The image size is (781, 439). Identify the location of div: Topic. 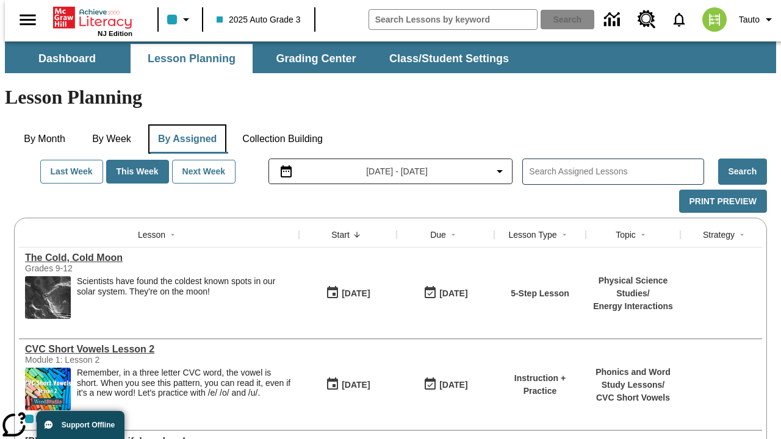
(626, 235).